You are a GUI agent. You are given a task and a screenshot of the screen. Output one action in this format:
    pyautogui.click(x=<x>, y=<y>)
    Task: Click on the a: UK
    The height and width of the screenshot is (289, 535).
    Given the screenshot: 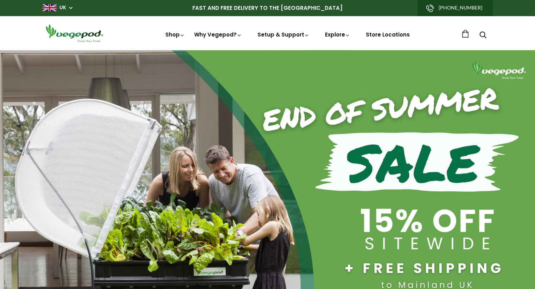 What is the action you would take?
    pyautogui.click(x=63, y=8)
    